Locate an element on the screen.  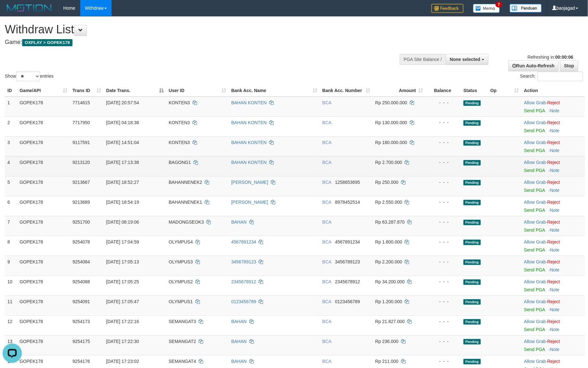
th: User ID: activate to sort column ascending is located at coordinates (197, 91).